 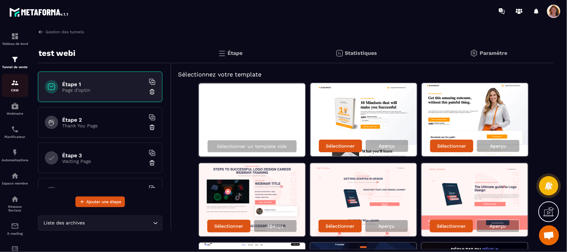 I want to click on a: automationsautomationsAutomatisations, so click(x=15, y=155).